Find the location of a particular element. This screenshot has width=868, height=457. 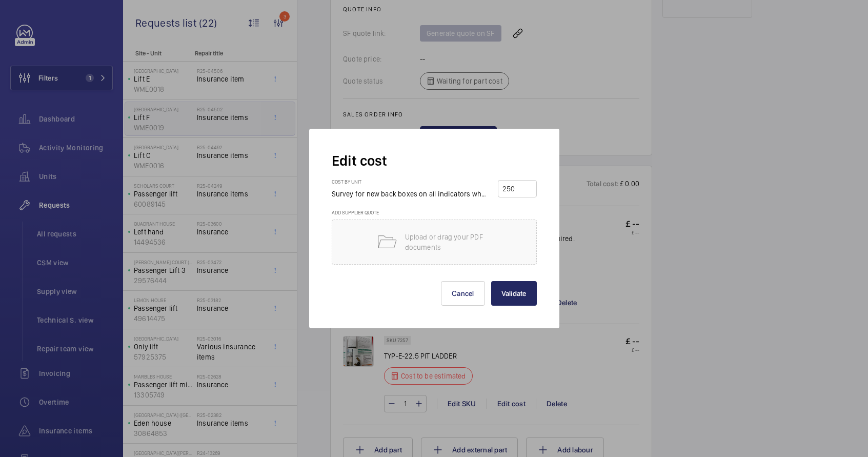

h2: Edit cost is located at coordinates (434, 161).